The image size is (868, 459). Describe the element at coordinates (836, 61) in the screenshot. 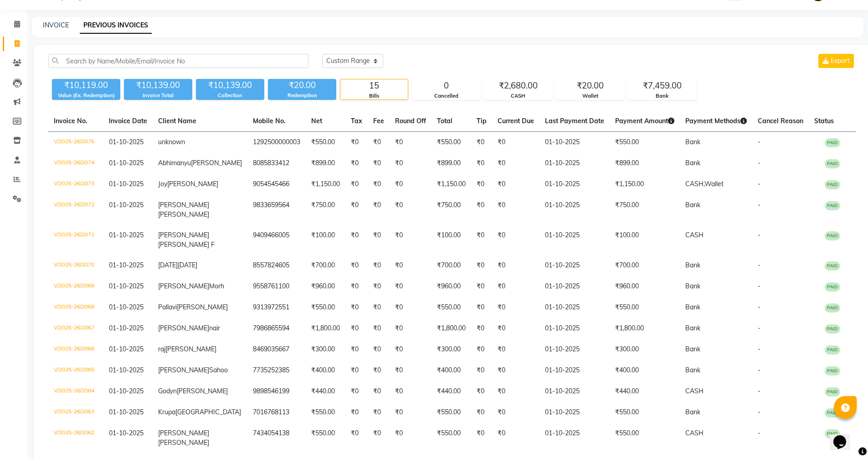

I see `button: Export` at that location.